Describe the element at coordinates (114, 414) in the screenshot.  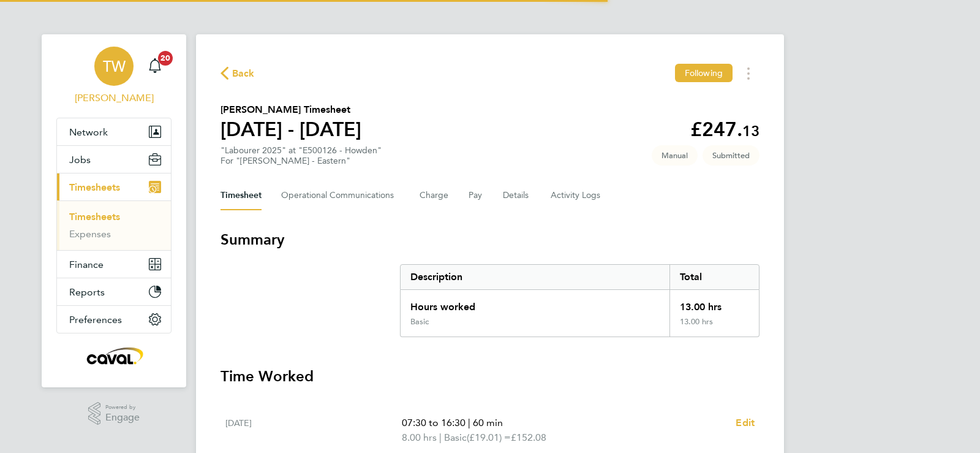
I see `a: Powered byEngage` at that location.